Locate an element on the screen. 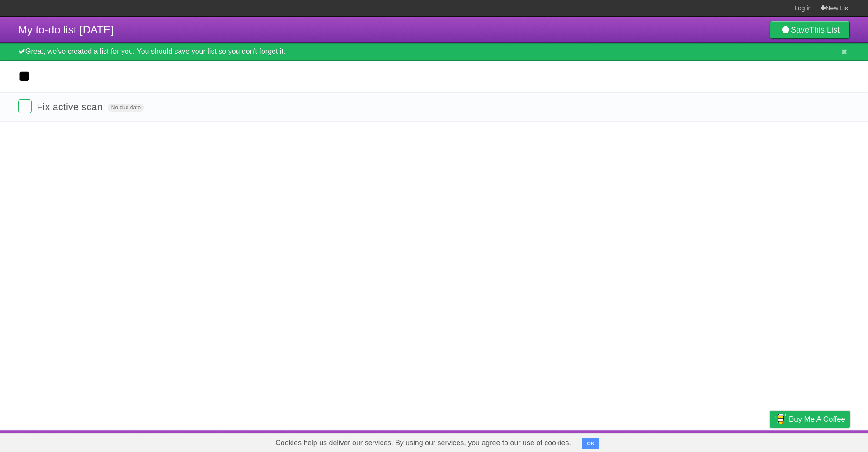 The width and height of the screenshot is (868, 452). a: Privacy is located at coordinates (770, 441).